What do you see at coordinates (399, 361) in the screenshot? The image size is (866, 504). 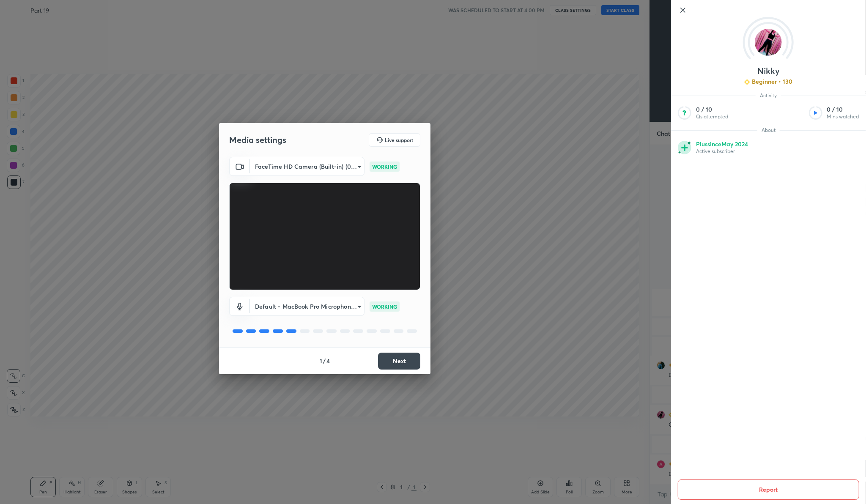 I see `button: Next` at bounding box center [399, 361].